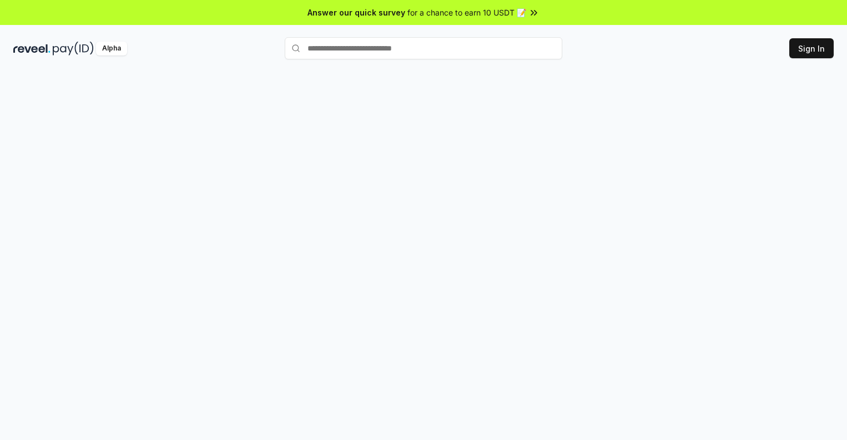 This screenshot has width=847, height=440. Describe the element at coordinates (112, 48) in the screenshot. I see `div: Alpha` at that location.